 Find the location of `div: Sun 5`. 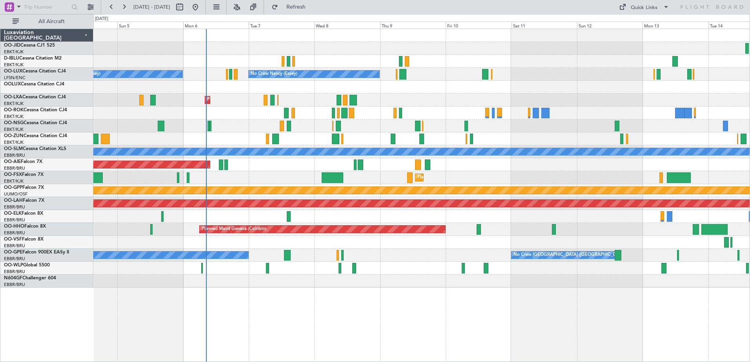

div: Sun 5 is located at coordinates (150, 25).